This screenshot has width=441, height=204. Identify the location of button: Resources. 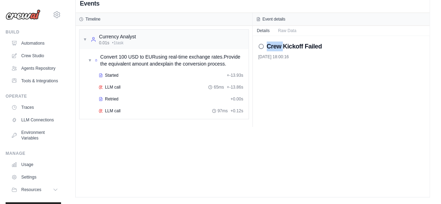
(35, 190).